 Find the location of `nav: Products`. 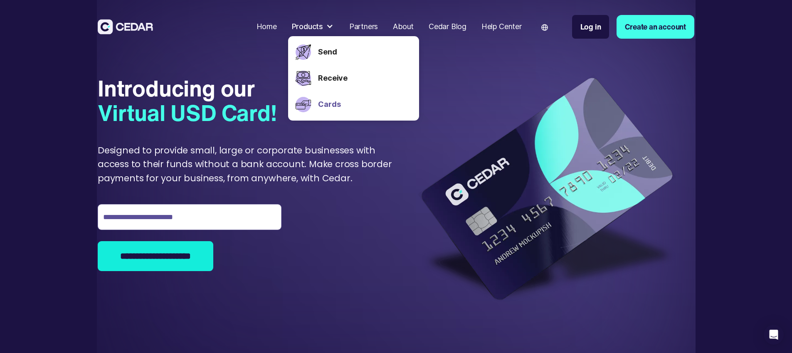

nav: Products is located at coordinates (354, 78).